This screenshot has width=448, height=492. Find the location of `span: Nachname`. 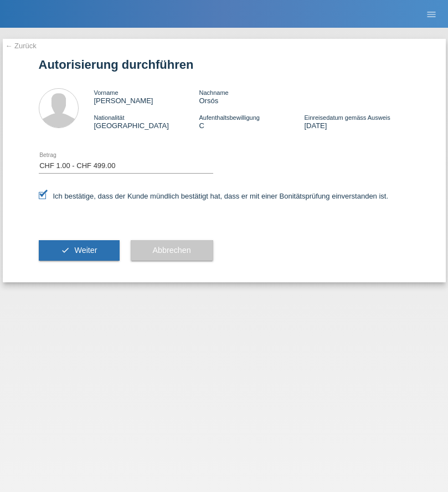

span: Nachname is located at coordinates (214, 92).